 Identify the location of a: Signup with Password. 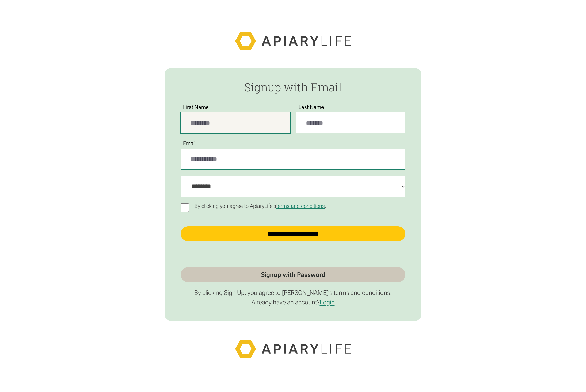
(293, 274).